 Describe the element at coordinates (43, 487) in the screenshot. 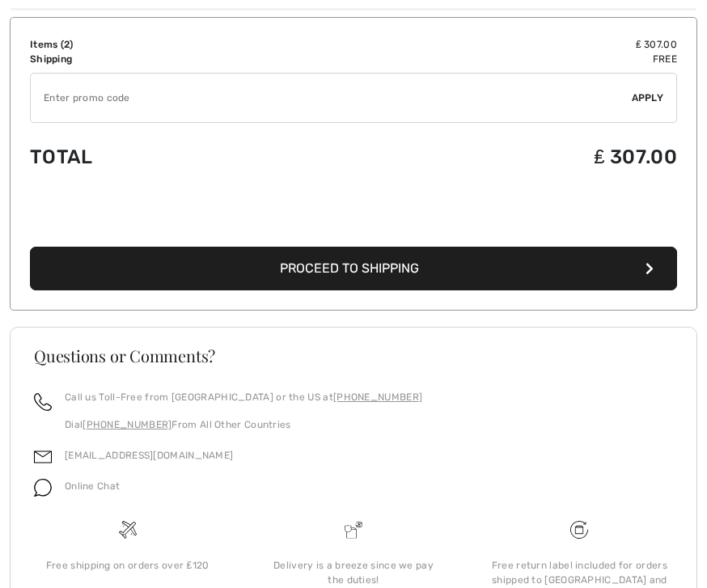

I see `img: chat` at that location.